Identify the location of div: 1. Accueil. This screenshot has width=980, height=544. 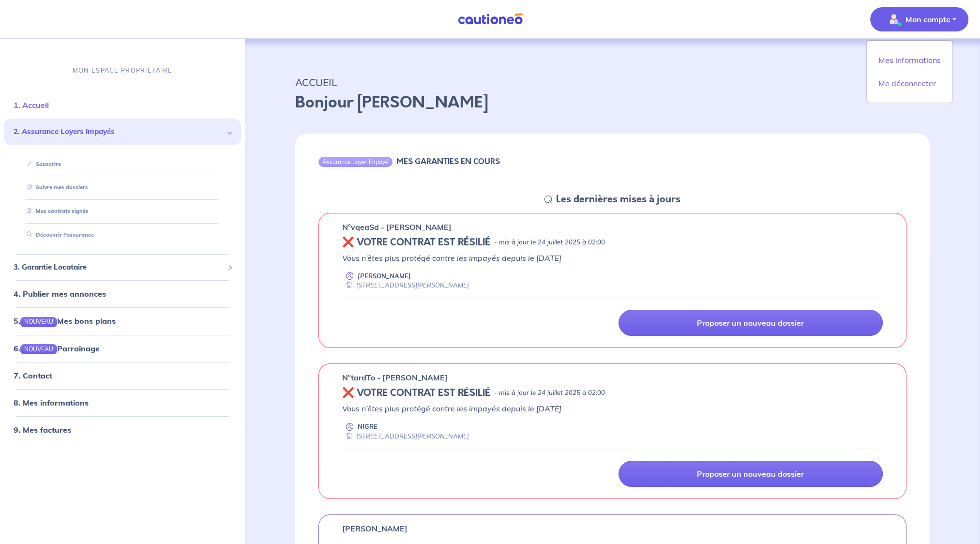
(122, 105).